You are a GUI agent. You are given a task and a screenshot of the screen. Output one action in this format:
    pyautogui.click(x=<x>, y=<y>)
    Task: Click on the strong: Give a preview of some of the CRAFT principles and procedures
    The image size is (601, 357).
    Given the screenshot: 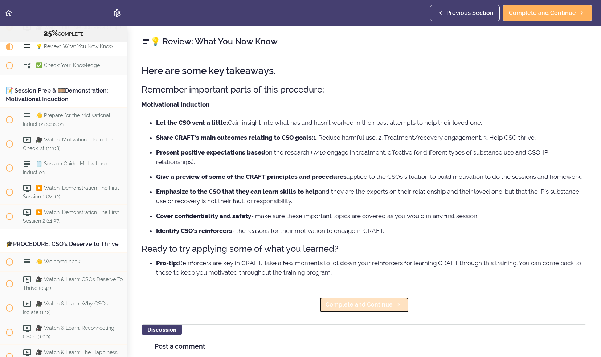 What is the action you would take?
    pyautogui.click(x=251, y=177)
    